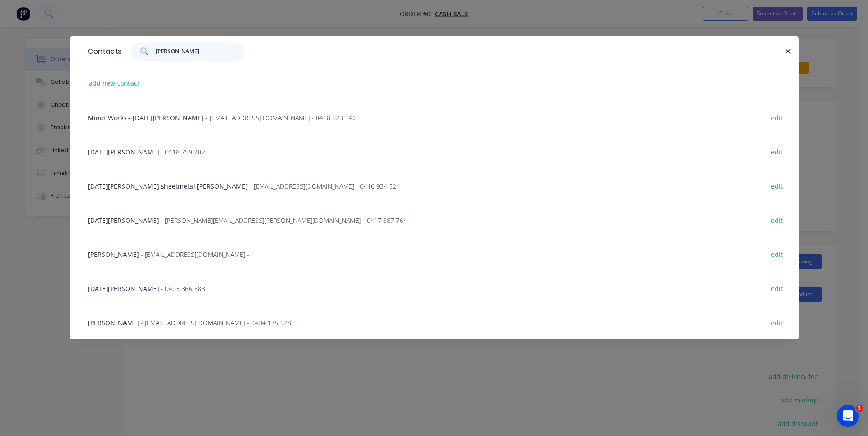  Describe the element at coordinates (859, 409) in the screenshot. I see `span: 1` at that location.